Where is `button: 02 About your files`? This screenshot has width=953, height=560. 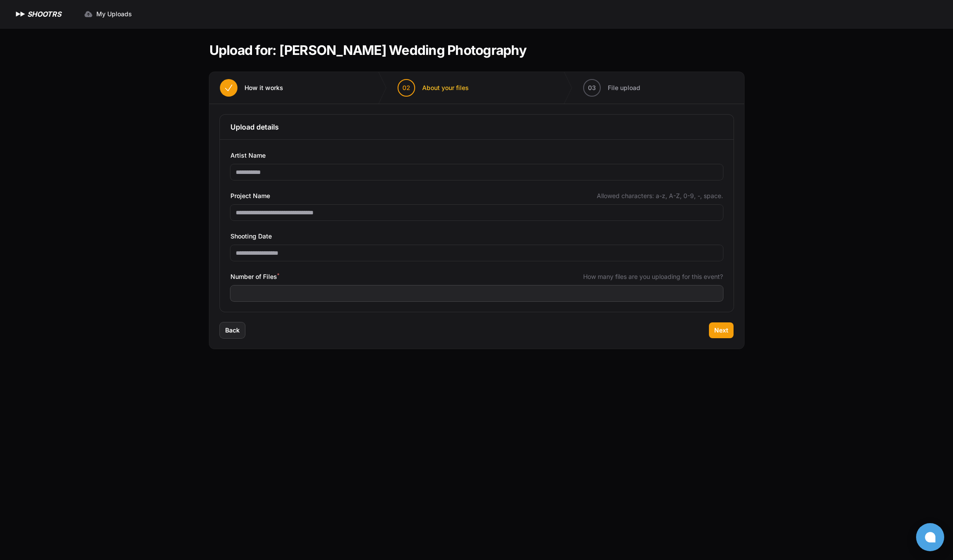
button: 02 About your files is located at coordinates (433, 88).